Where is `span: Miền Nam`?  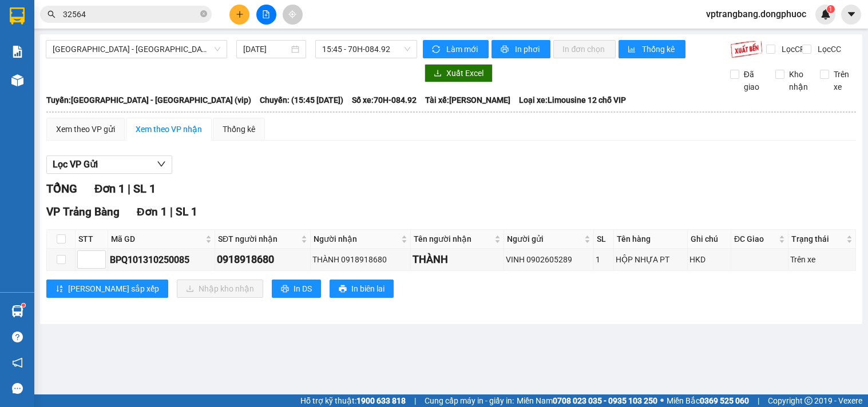
span: Miền Nam is located at coordinates (587, 401).